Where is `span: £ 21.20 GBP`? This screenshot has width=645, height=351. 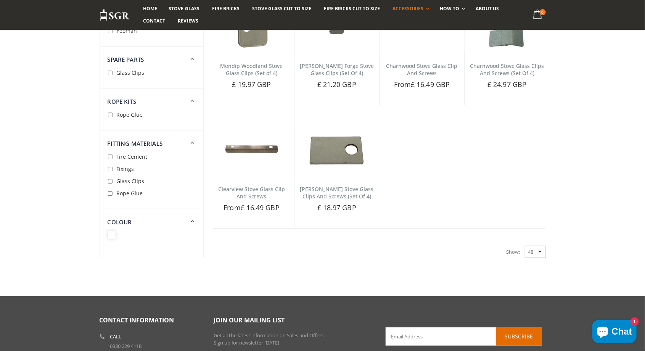 span: £ 21.20 GBP is located at coordinates (337, 84).